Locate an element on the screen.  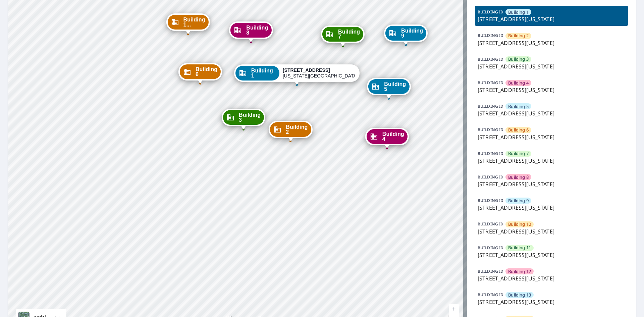
span: Building 1... is located at coordinates (194, 22).